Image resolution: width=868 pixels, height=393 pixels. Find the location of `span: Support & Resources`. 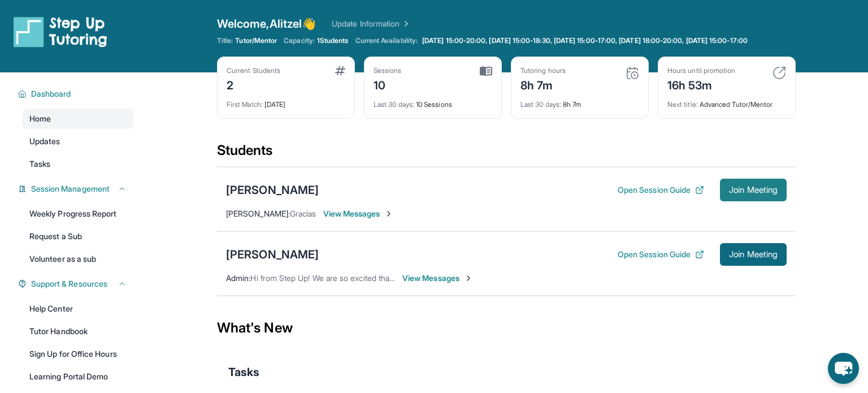

span: Support & Resources is located at coordinates (69, 284).